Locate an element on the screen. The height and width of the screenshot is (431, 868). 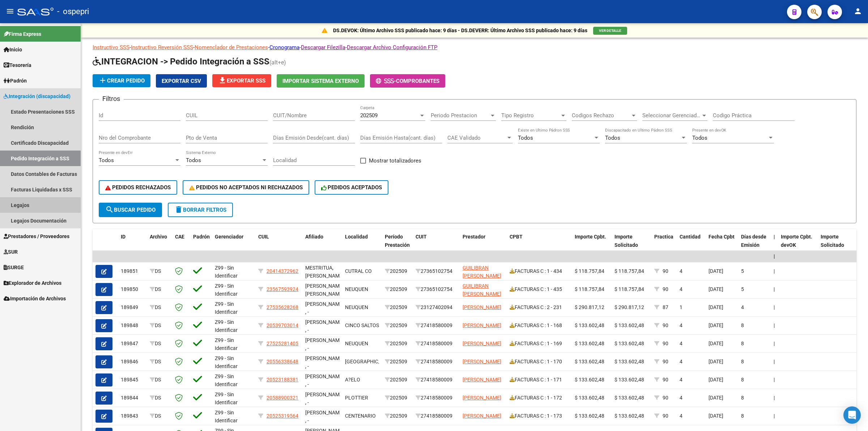
span: 5 is located at coordinates (742, 289).